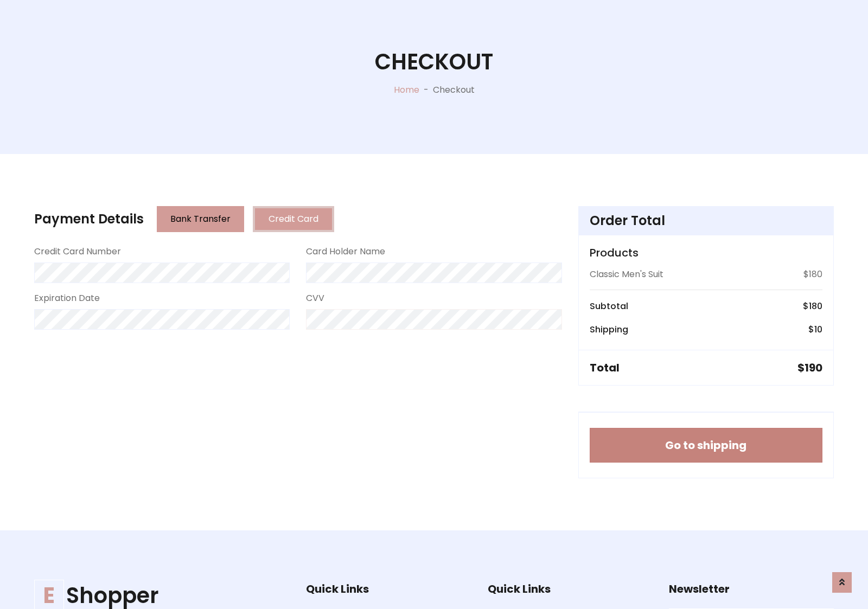  I want to click on h4: Order Total, so click(706, 221).